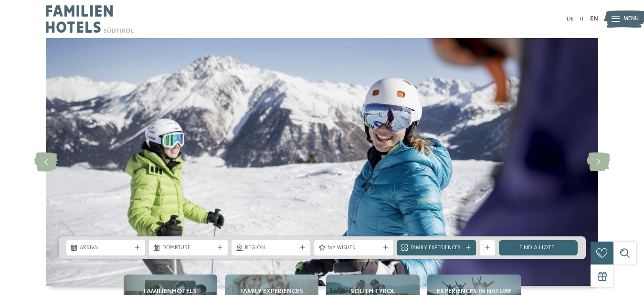 The image size is (644, 295). Describe the element at coordinates (570, 19) in the screenshot. I see `a: DE` at that location.